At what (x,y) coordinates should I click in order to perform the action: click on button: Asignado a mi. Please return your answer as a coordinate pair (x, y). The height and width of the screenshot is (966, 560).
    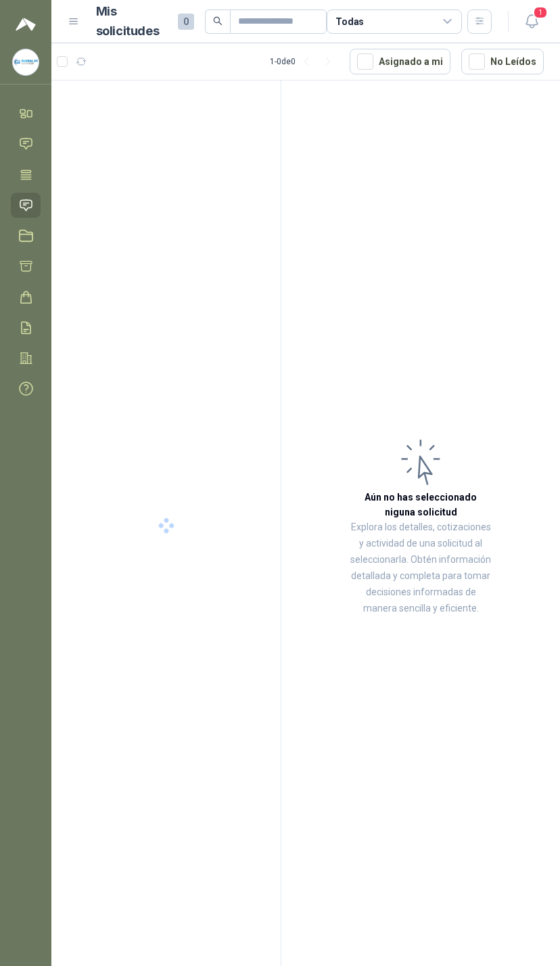
    Looking at the image, I should click on (399, 61).